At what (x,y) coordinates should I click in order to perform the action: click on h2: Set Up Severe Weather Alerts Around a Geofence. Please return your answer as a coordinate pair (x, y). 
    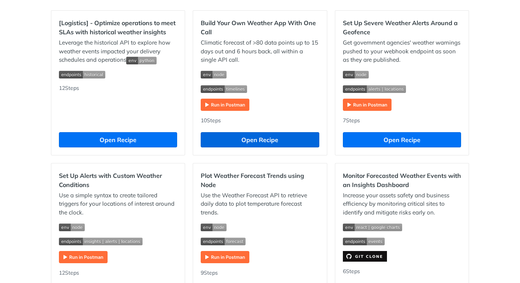
    Looking at the image, I should click on (402, 27).